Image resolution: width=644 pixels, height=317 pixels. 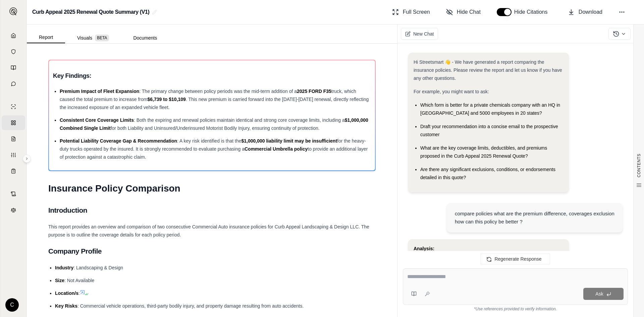 What do you see at coordinates (314, 91) in the screenshot?
I see `span: 2025 FORD F35` at bounding box center [314, 91].